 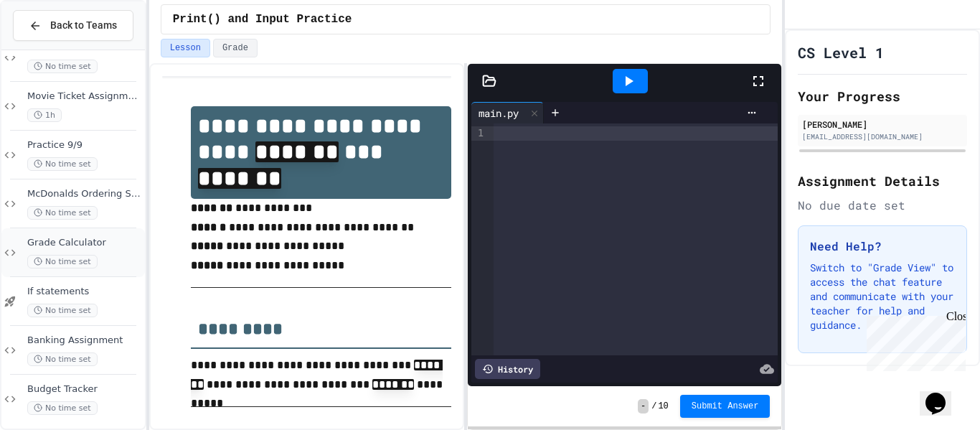 What do you see at coordinates (662, 406) in the screenshot?
I see `span: 10` at bounding box center [662, 406].